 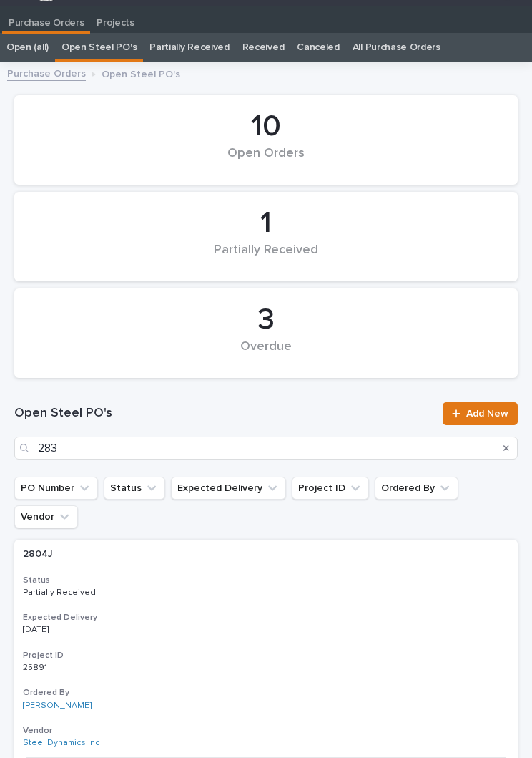 I want to click on a: Projects, so click(x=115, y=20).